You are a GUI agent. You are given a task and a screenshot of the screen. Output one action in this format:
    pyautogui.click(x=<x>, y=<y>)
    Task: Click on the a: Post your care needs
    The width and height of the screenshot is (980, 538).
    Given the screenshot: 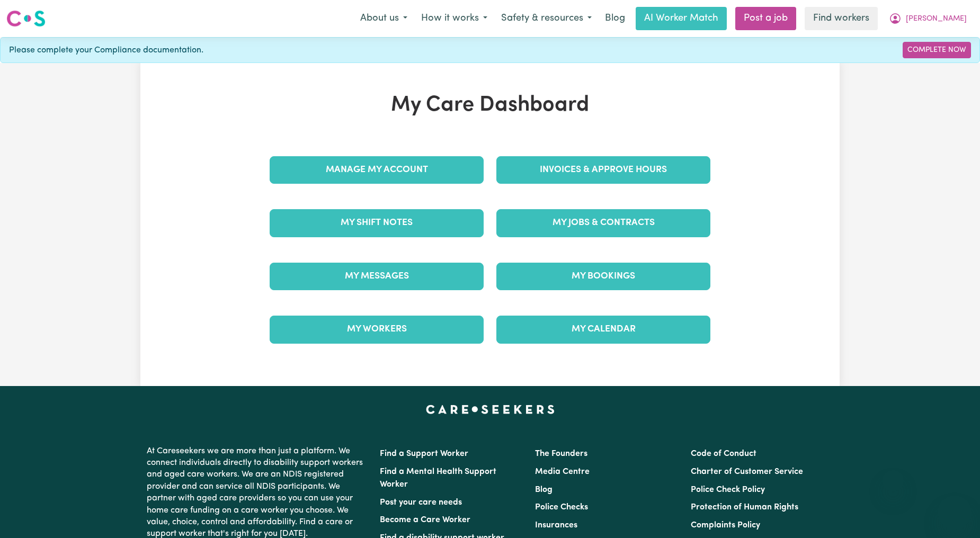 What is the action you would take?
    pyautogui.click(x=421, y=503)
    